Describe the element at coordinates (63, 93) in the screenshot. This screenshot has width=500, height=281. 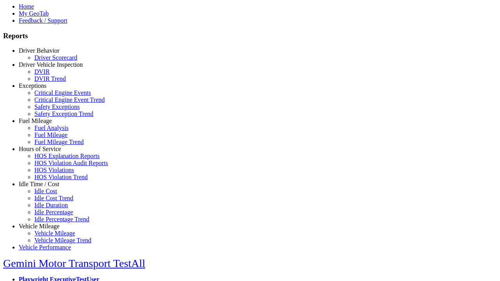
I see `a: Critical Engine Events` at that location.